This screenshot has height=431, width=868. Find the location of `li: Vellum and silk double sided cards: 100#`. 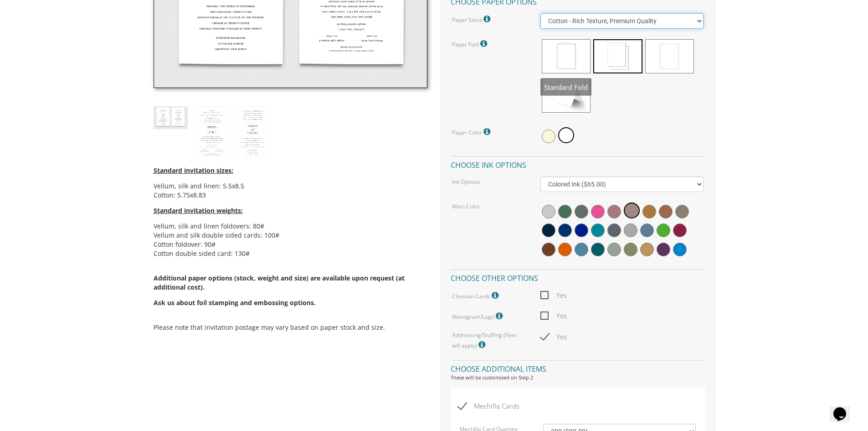

li: Vellum and silk double sided cards: 100# is located at coordinates (290, 236).